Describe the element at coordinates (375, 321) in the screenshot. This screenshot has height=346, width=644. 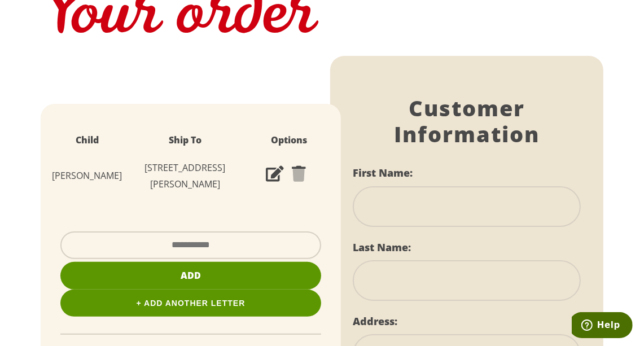
I see `label: Address:` at that location.